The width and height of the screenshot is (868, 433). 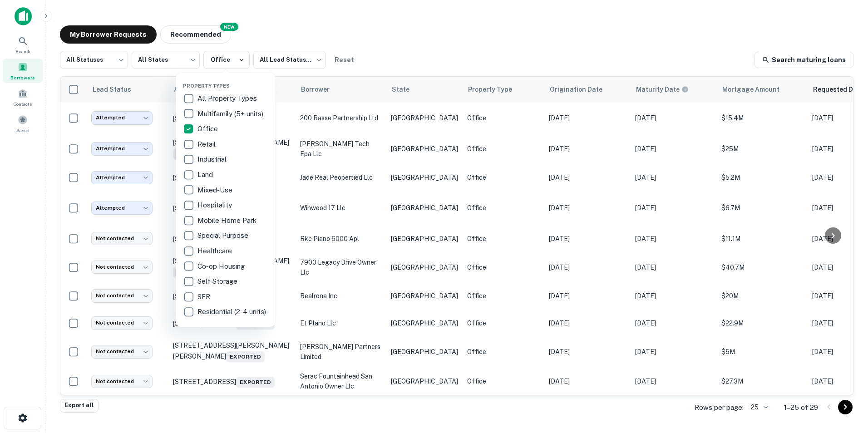 I want to click on p: Land, so click(x=206, y=174).